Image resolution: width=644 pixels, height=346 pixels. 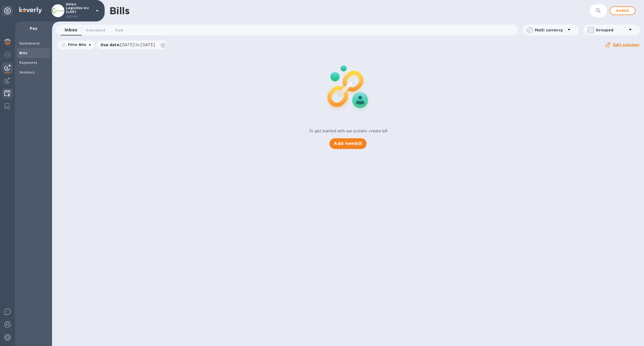 What do you see at coordinates (119, 30) in the screenshot?
I see `span: Paid` at bounding box center [119, 30].